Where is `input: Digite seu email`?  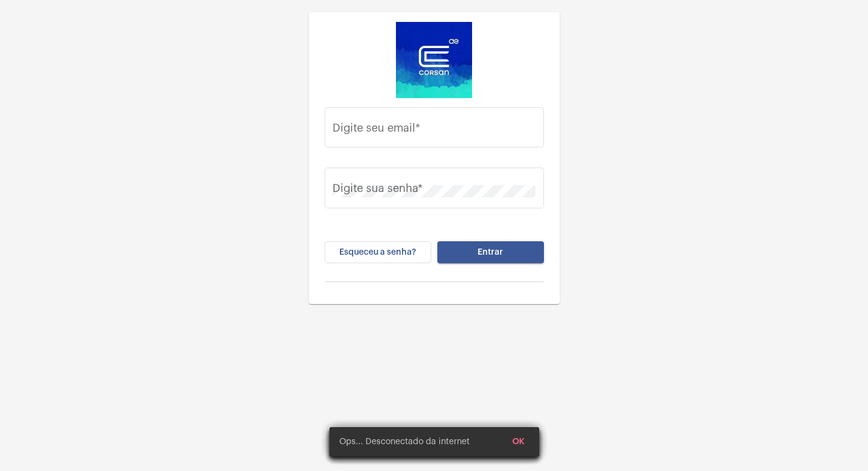
input: Digite seu email is located at coordinates (434, 131).